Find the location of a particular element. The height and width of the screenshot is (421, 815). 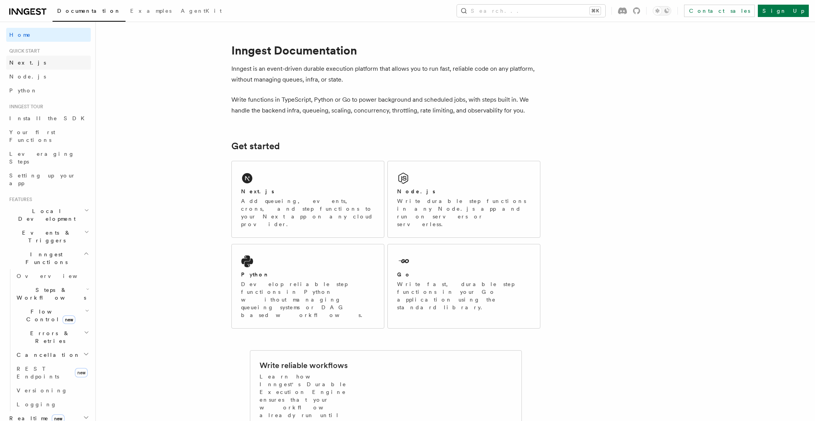

a: AgentKit is located at coordinates (201, 12).